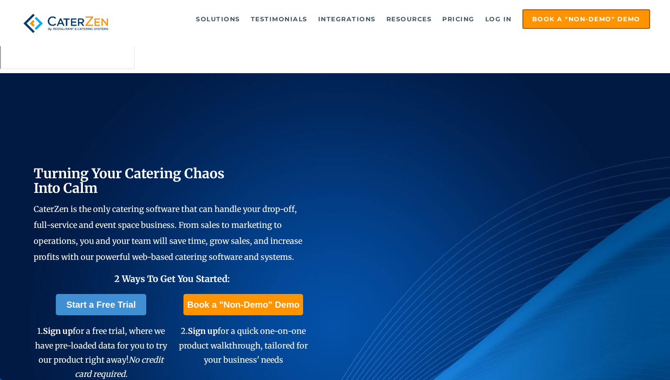  Describe the element at coordinates (129, 180) in the screenshot. I see `span: Turning Your Catering Chaos Into Calm` at that location.